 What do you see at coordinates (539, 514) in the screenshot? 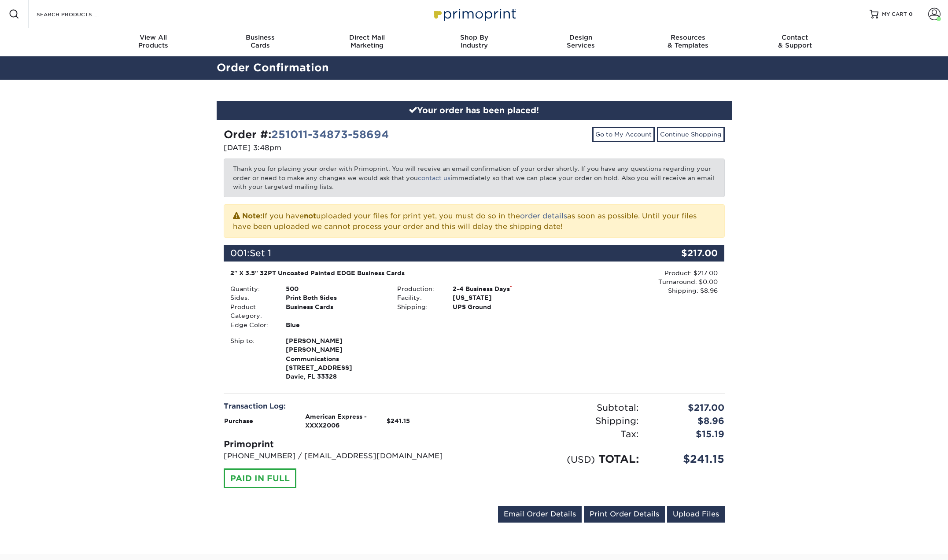
I see `a: Email Order Details` at bounding box center [539, 514].